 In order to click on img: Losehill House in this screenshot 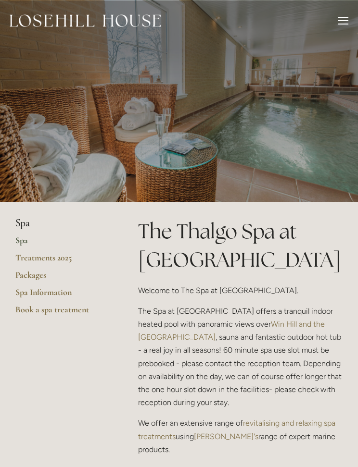, I will do `click(85, 21)`.